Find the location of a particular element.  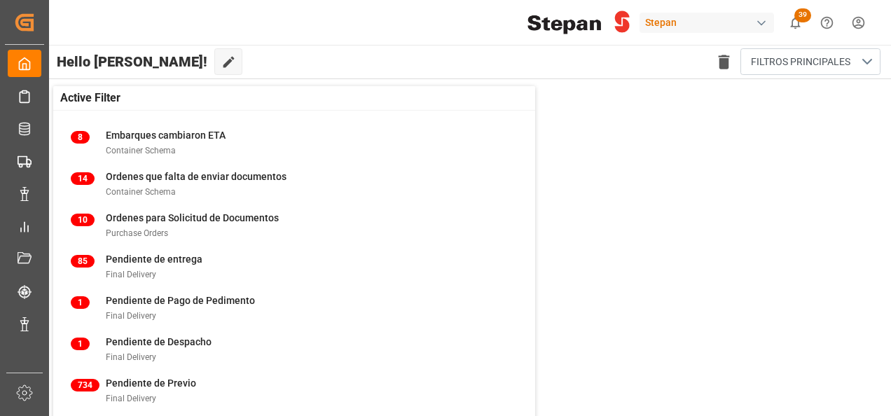

span: Ordenes para Solicitud de Documentos is located at coordinates (192, 218).